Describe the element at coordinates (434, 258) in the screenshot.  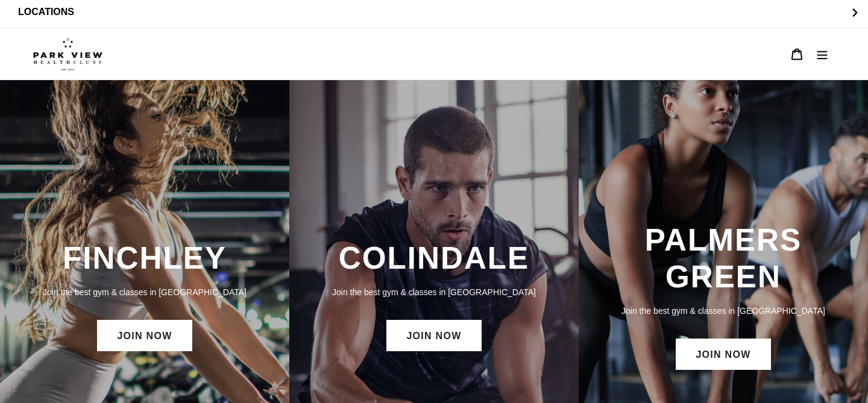
I see `h3: COLINDALE` at that location.